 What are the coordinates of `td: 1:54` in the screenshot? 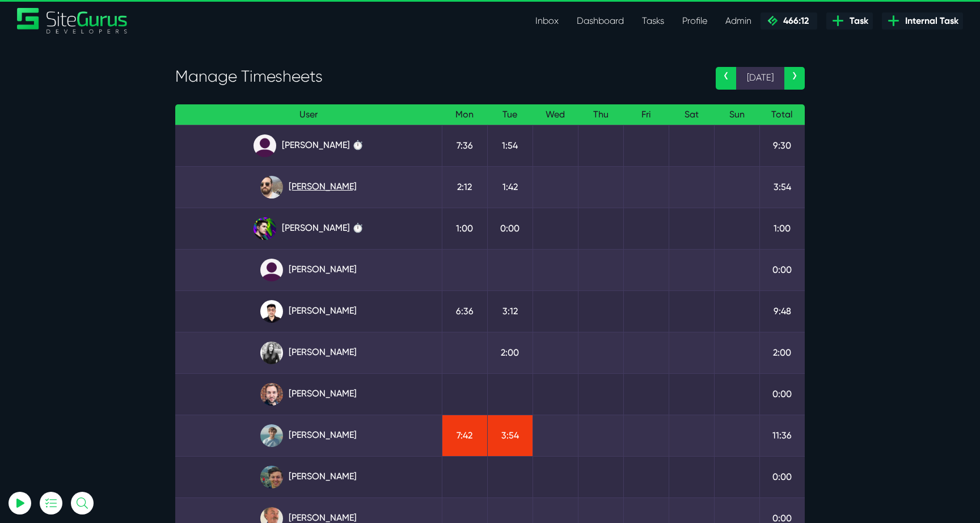 It's located at (510, 145).